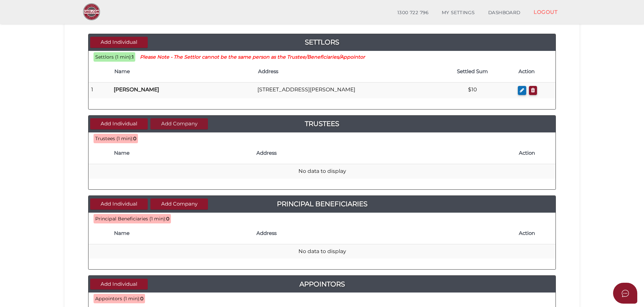 The image size is (644, 307). Describe the element at coordinates (322, 204) in the screenshot. I see `h4: Principal Beneficiaries` at that location.